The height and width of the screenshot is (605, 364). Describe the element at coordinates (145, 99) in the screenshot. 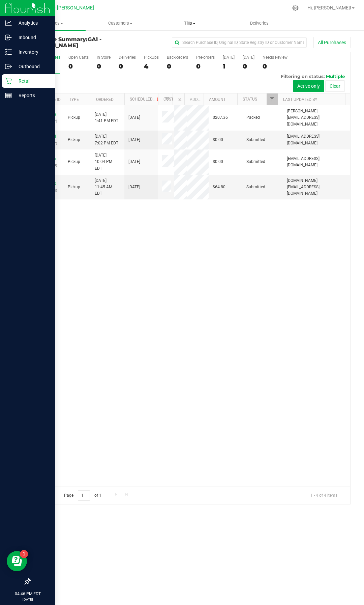

I see `a: Scheduled` at that location.